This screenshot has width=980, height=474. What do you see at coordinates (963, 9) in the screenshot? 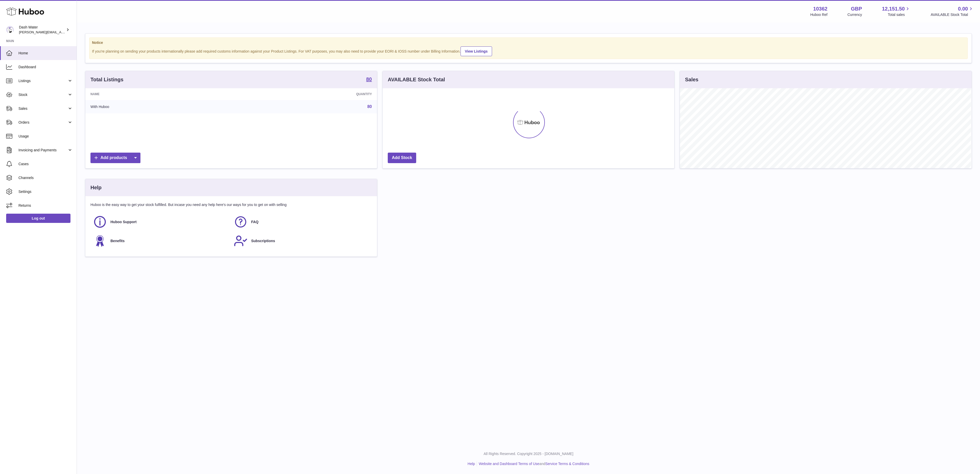
I see `span: 0.00` at bounding box center [963, 9].